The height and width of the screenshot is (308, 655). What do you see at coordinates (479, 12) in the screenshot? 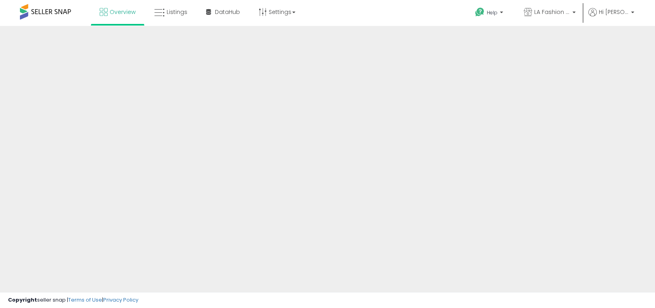
I see `i: Get Help` at bounding box center [479, 12].